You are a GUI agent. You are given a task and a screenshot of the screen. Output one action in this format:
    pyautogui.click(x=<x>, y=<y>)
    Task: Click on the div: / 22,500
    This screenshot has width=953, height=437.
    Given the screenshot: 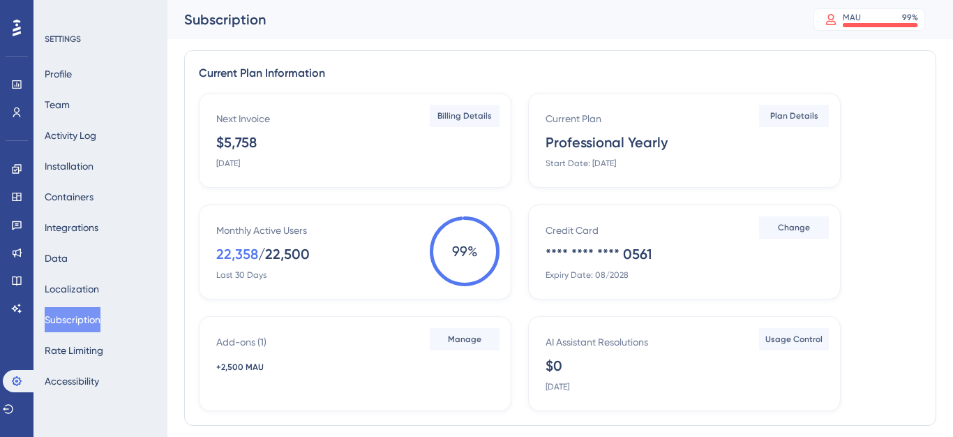 What is the action you would take?
    pyautogui.click(x=284, y=254)
    